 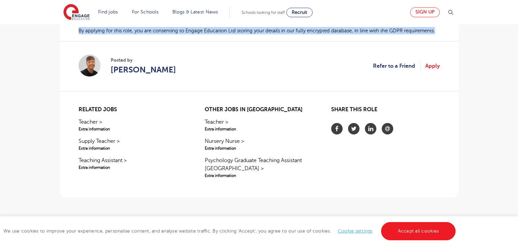 What do you see at coordinates (425, 12) in the screenshot?
I see `a: Sign up` at bounding box center [425, 12].